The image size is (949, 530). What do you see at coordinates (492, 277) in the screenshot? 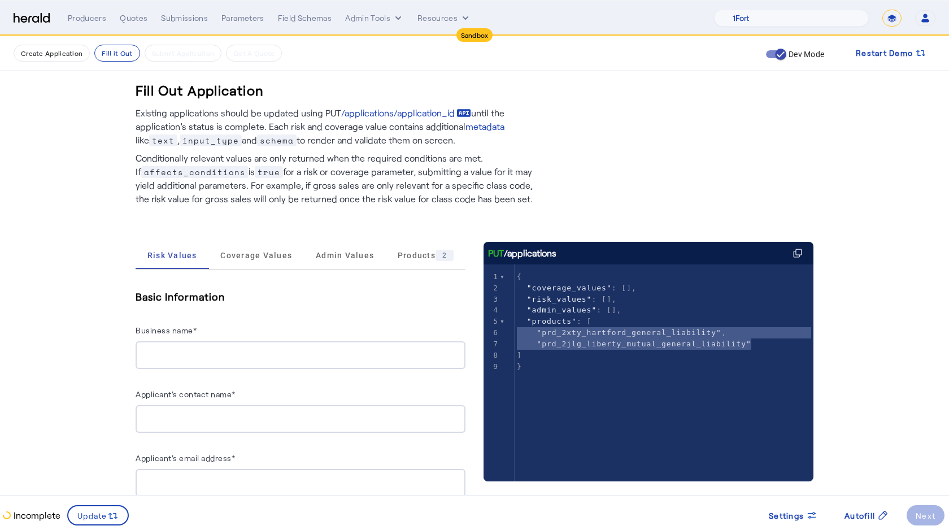
I see `div: 1` at bounding box center [492, 277].